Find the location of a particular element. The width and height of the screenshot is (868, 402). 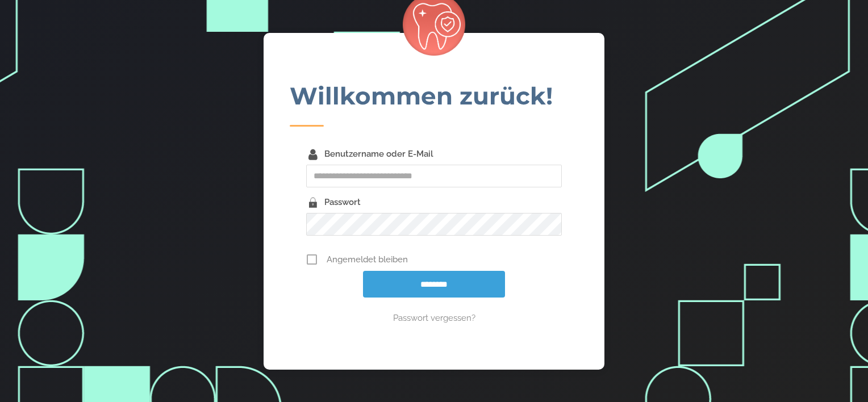

i: Username or E-mail is located at coordinates (313, 154).